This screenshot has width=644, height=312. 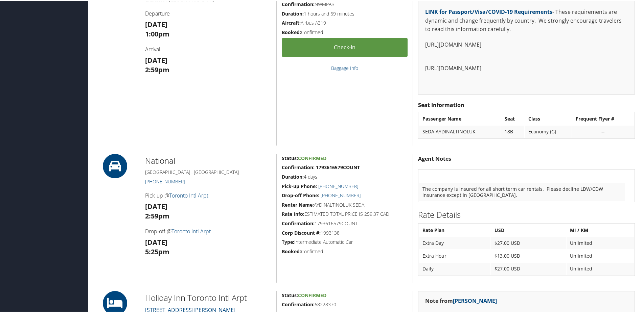 I want to click on h2: Rate Details, so click(x=526, y=214).